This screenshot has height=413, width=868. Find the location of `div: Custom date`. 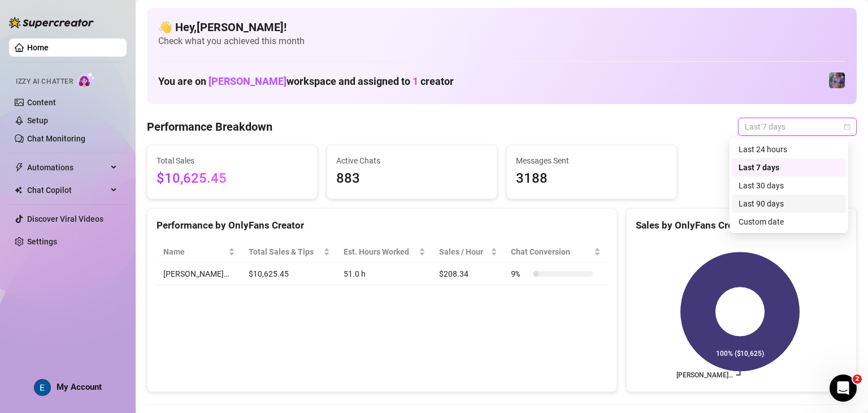

div: Custom date is located at coordinates (789, 222).